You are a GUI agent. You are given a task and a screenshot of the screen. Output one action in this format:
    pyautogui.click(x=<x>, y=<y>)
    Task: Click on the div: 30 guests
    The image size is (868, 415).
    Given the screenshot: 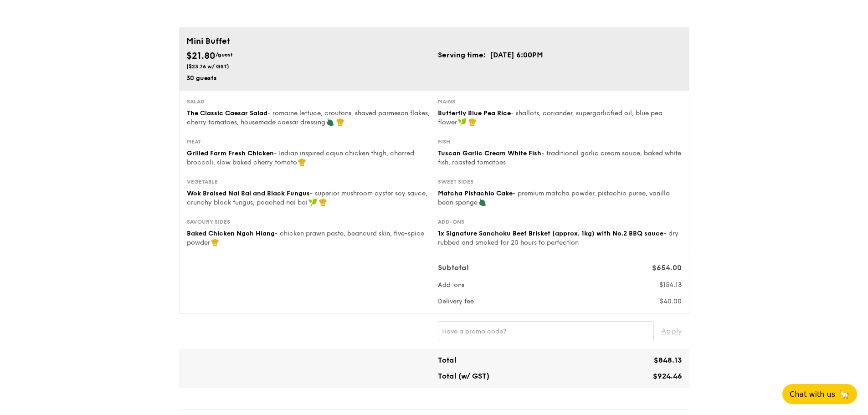 What is the action you would take?
    pyautogui.click(x=308, y=78)
    